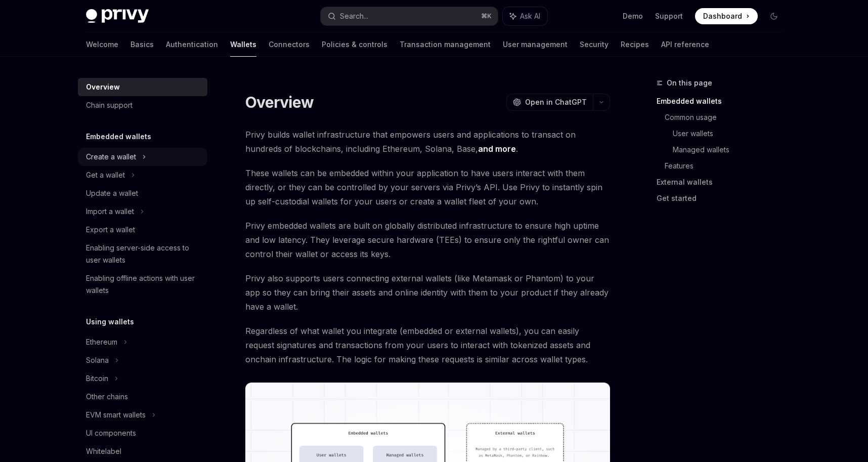 The height and width of the screenshot is (462, 868). Describe the element at coordinates (105, 175) in the screenshot. I see `div: Get a wallet` at that location.